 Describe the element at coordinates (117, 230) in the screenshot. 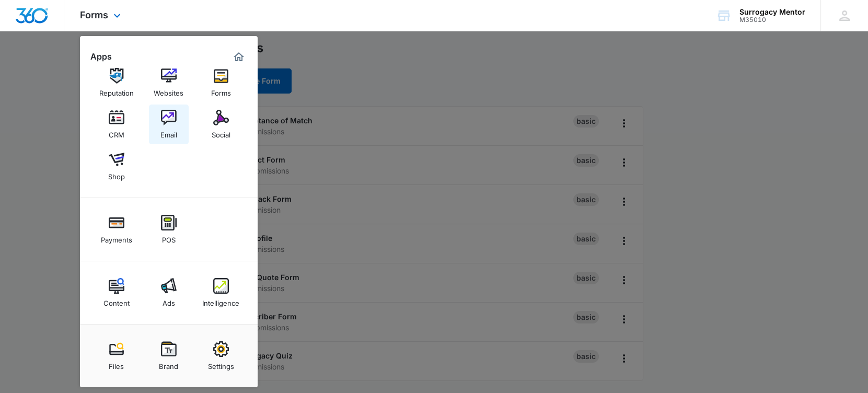

I see `a: Payments` at that location.